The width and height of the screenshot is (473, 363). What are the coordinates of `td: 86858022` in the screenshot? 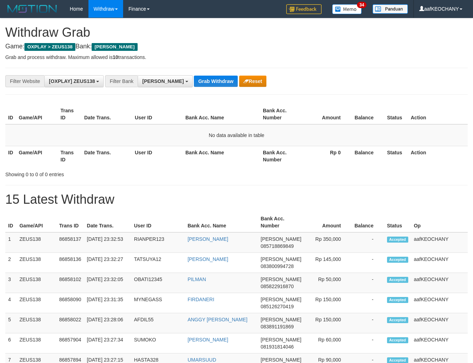 It's located at (70, 323).